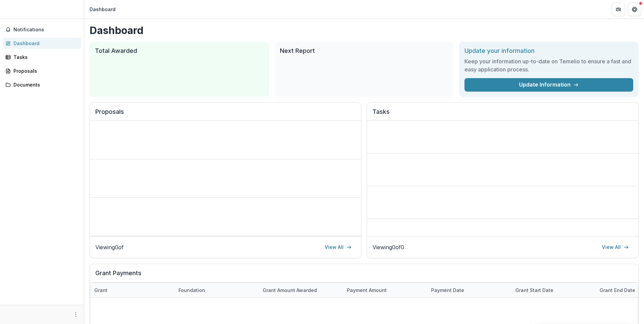  What do you see at coordinates (619, 10) in the screenshot?
I see `button: Partners` at bounding box center [619, 10].